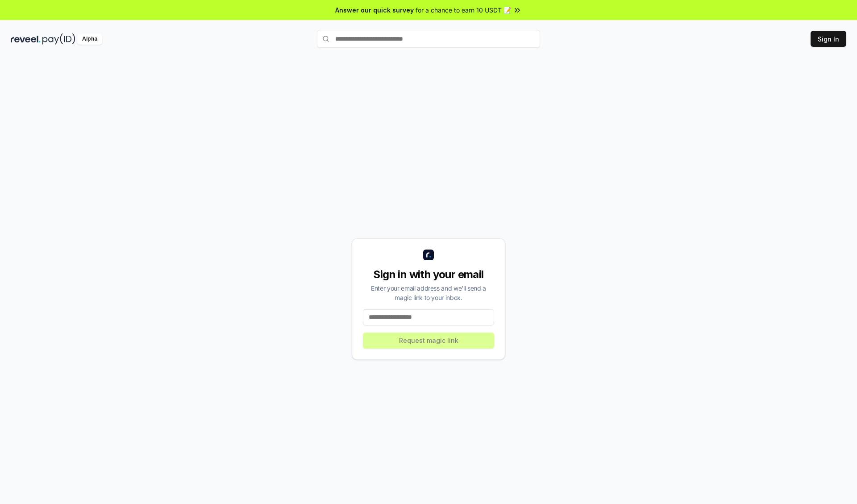 This screenshot has height=504, width=857. What do you see at coordinates (428, 274) in the screenshot?
I see `div: Sign in with your email` at bounding box center [428, 274].